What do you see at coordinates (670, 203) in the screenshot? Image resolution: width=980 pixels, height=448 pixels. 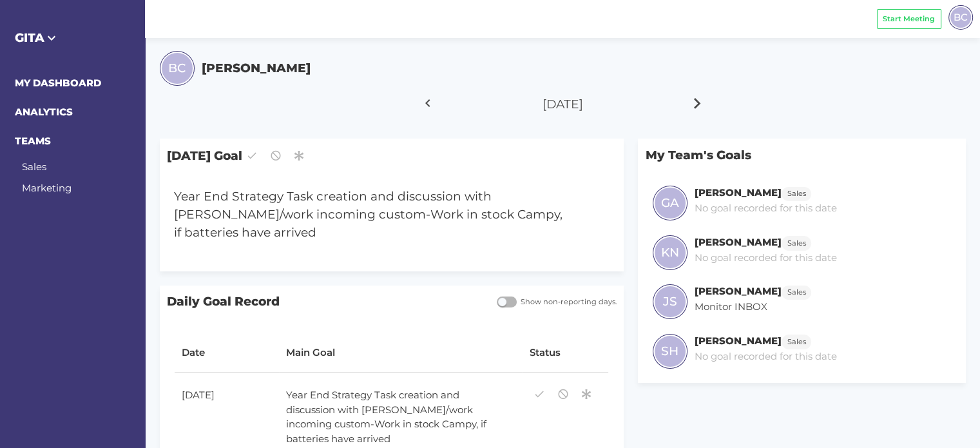 I see `span: GA` at bounding box center [670, 203].